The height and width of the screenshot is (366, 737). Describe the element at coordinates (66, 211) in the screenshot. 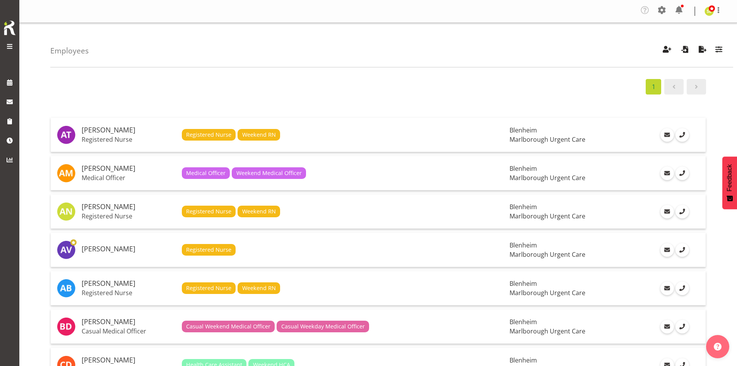

I see `img: alysia-newman-woods11835.jpg` at that location.